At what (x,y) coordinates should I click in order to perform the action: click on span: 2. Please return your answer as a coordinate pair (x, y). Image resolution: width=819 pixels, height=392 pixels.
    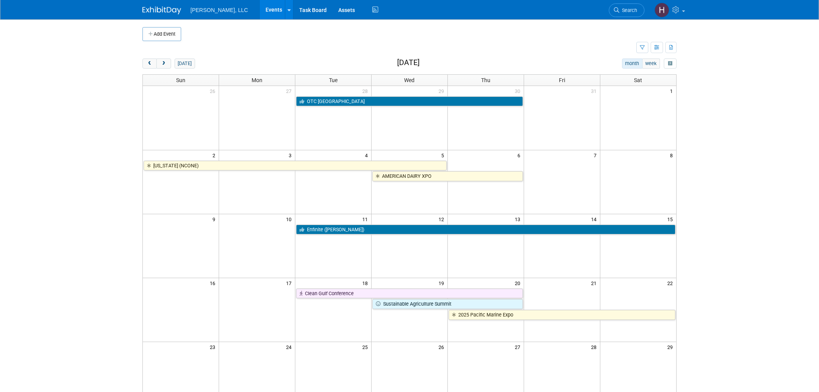
    Looking at the image, I should click on (215, 155).